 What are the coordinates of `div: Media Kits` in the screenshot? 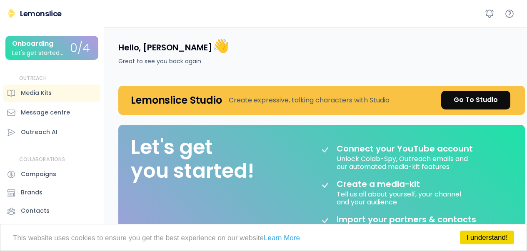 It's located at (36, 93).